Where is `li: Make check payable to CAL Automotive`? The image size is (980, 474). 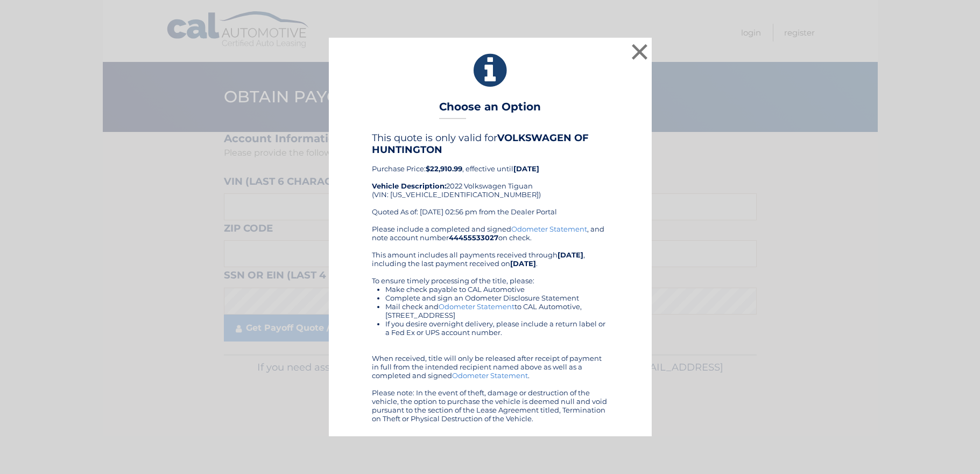 li: Make check payable to CAL Automotive is located at coordinates (497, 290).